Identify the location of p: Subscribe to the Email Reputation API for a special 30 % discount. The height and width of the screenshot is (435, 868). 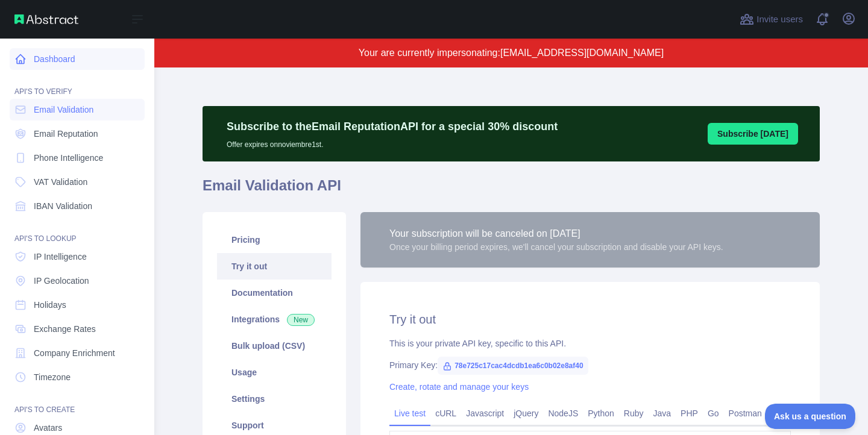
(392, 127).